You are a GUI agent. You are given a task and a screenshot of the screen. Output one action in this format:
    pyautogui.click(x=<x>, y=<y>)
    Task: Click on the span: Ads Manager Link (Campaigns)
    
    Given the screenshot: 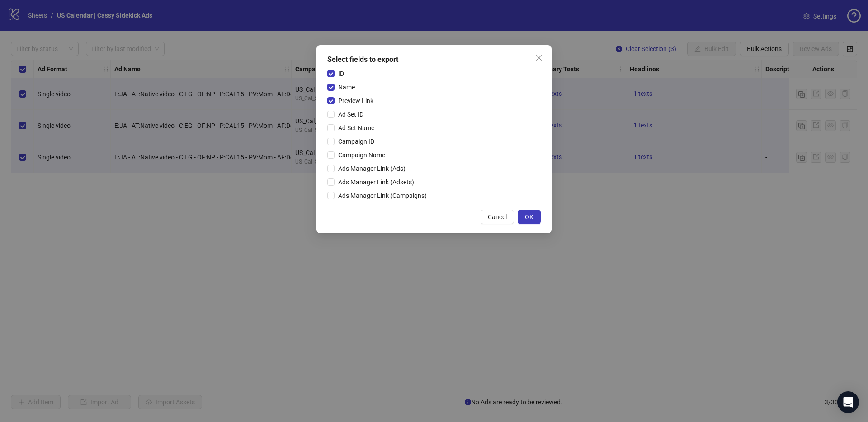 What is the action you would take?
    pyautogui.click(x=383, y=195)
    